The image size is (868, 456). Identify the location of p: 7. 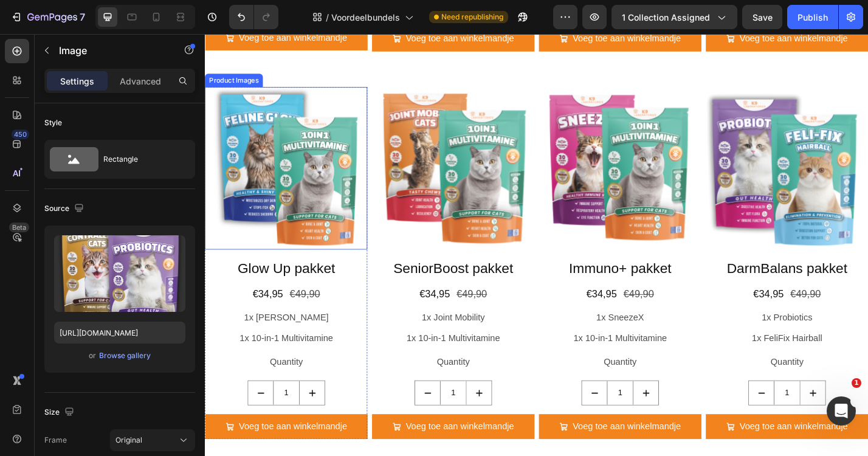
(82, 17).